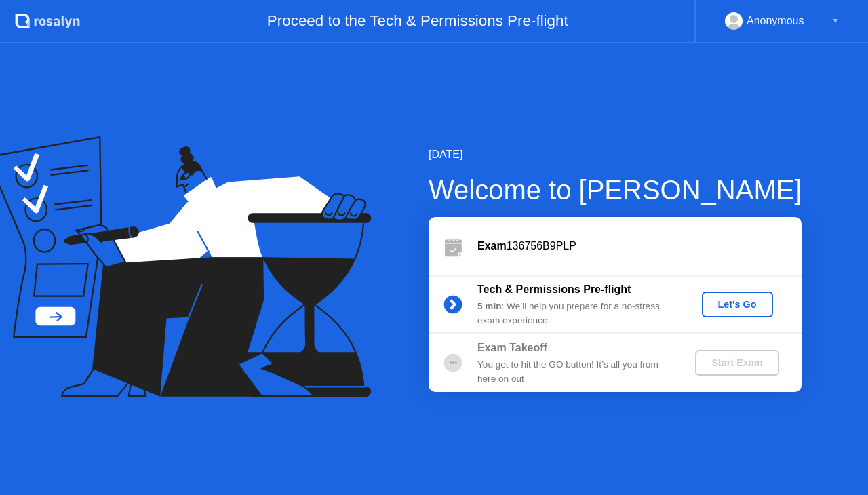 This screenshot has width=868, height=495. Describe the element at coordinates (737, 363) in the screenshot. I see `div: Start Exam` at that location.